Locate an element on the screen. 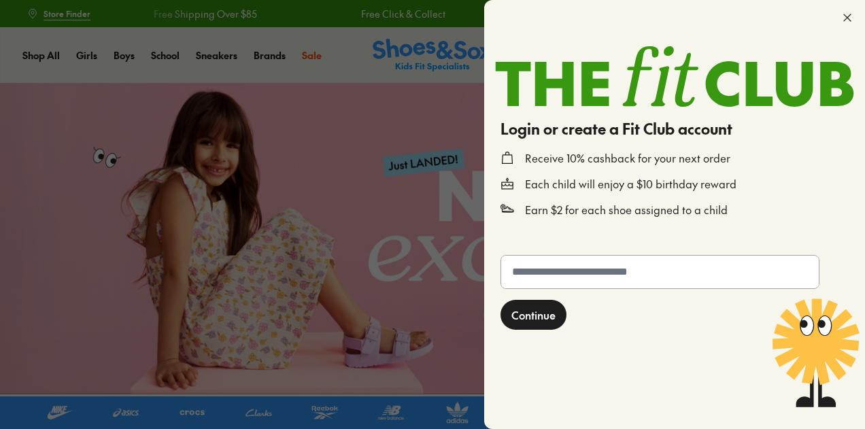 The height and width of the screenshot is (429, 865). img: TheFitClub_Landscape_2a1d24fe-98f1-4588-97ac-f3657bedce49.svg is located at coordinates (675, 76).